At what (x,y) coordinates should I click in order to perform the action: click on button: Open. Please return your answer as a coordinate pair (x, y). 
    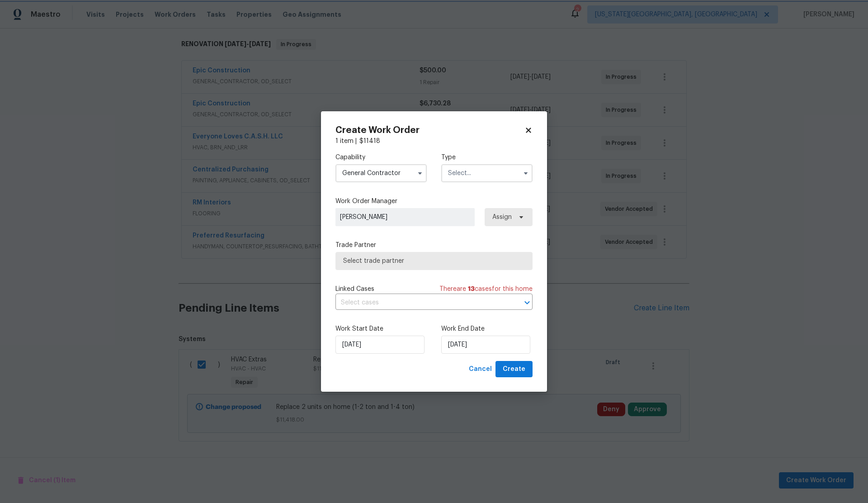
    Looking at the image, I should click on (527, 302).